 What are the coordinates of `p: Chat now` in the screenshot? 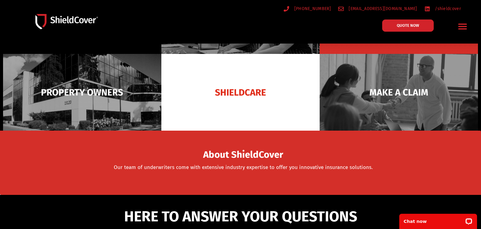 It's located at (39, 12).